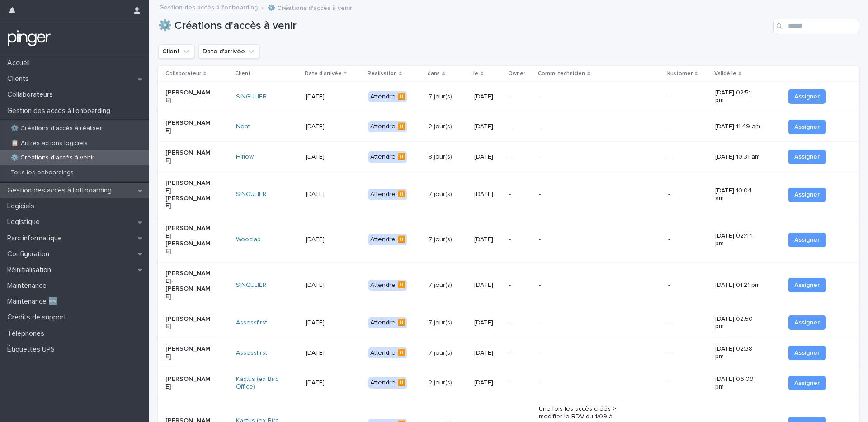 The width and height of the screenshot is (868, 422). What do you see at coordinates (259, 383) in the screenshot?
I see `a: Kactus (ex Bird Office)` at bounding box center [259, 383].